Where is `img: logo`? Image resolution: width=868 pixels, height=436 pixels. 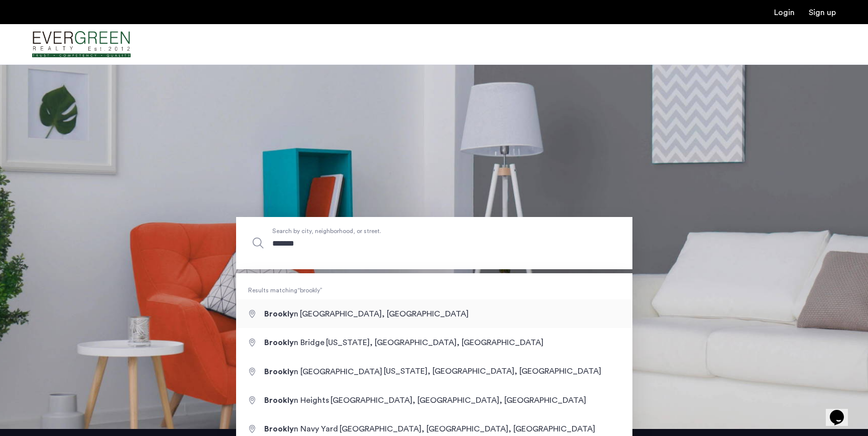
img: logo is located at coordinates (82, 44).